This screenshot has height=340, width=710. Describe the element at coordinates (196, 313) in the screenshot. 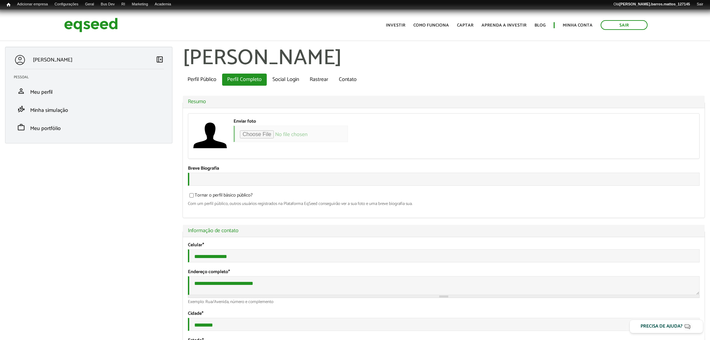

I see `label: Cidade` at that location.